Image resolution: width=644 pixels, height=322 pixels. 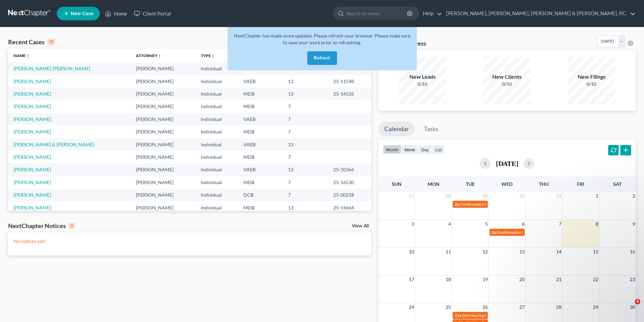 What do you see at coordinates (413, 224) in the screenshot?
I see `span: 3` at bounding box center [413, 224].